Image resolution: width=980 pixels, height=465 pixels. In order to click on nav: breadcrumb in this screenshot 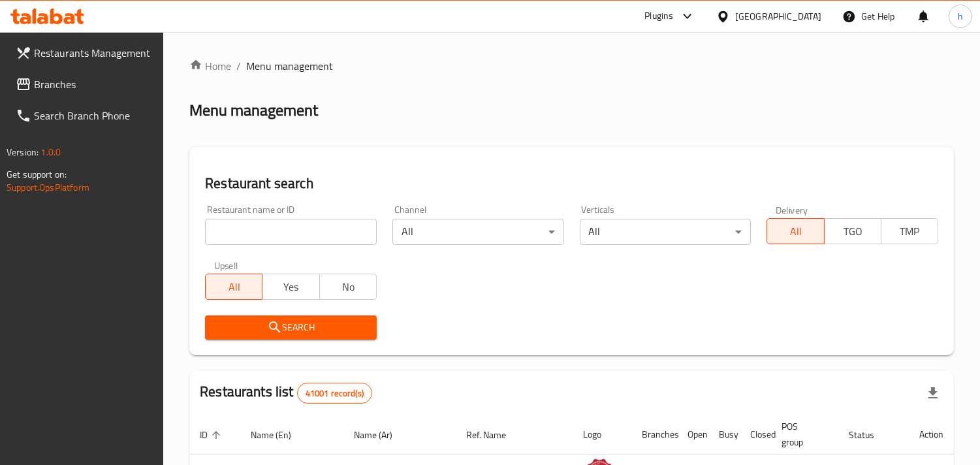, I will do `click(572, 66)`.